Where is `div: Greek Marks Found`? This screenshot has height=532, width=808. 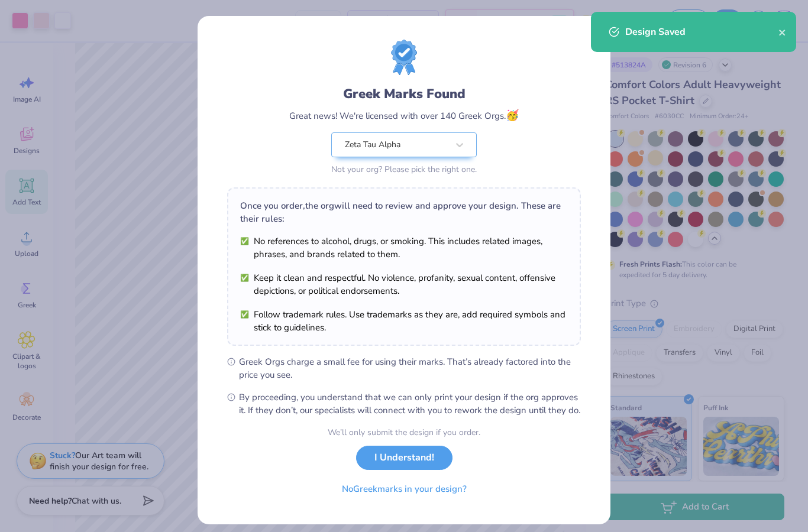
div: Greek Marks Found is located at coordinates (404, 94).